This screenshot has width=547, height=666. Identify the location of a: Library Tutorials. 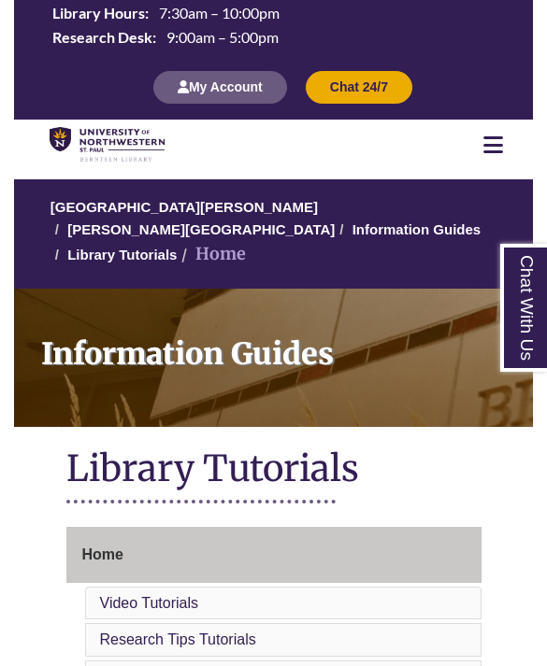
(121, 254).